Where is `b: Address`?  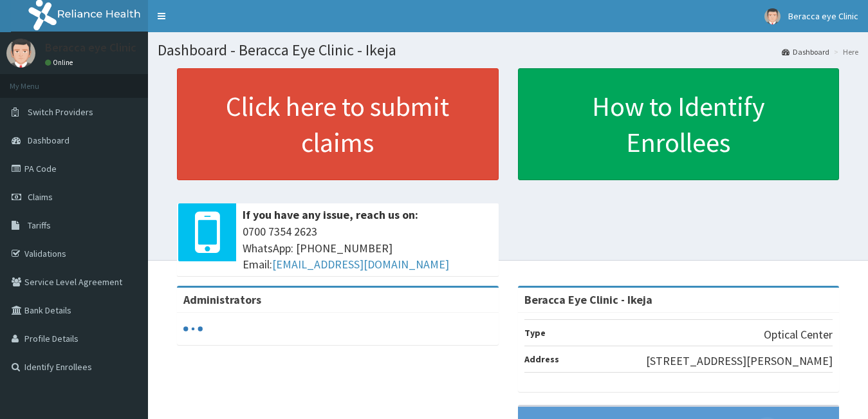
b: Address is located at coordinates (542, 359).